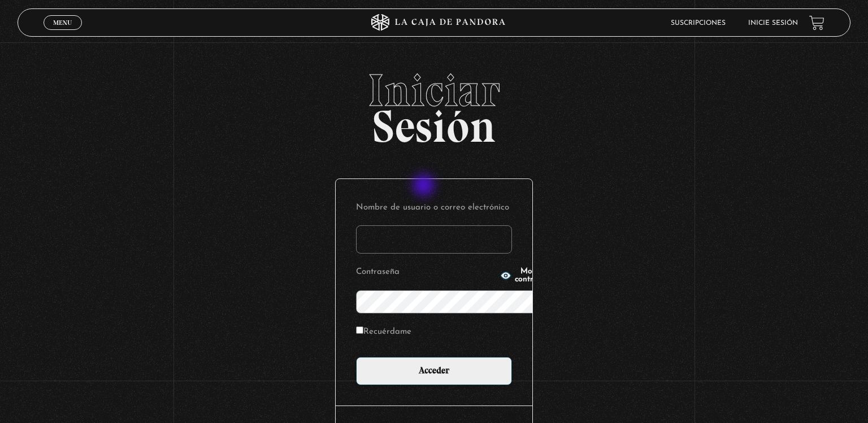 This screenshot has height=423, width=868. Describe the element at coordinates (426, 272) in the screenshot. I see `label: Contraseña` at that location.